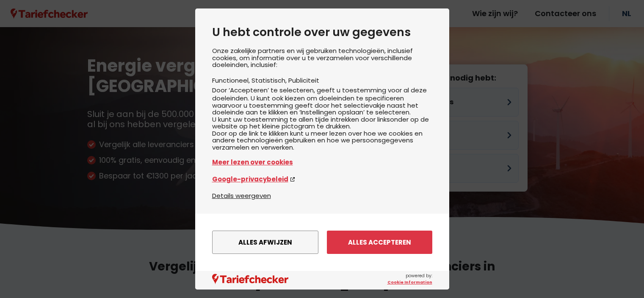 Image resolution: width=644 pixels, height=298 pixels. I want to click on button: Alles accepteren, so click(379, 242).